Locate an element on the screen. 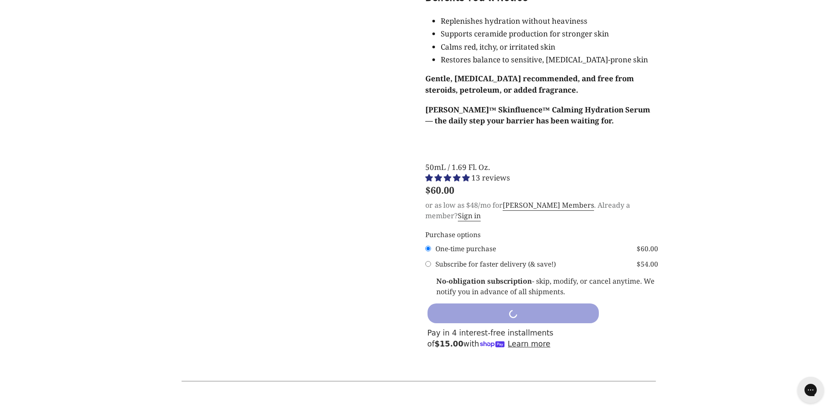  p: Calms red, itchy, or irritated skin is located at coordinates (549, 47).